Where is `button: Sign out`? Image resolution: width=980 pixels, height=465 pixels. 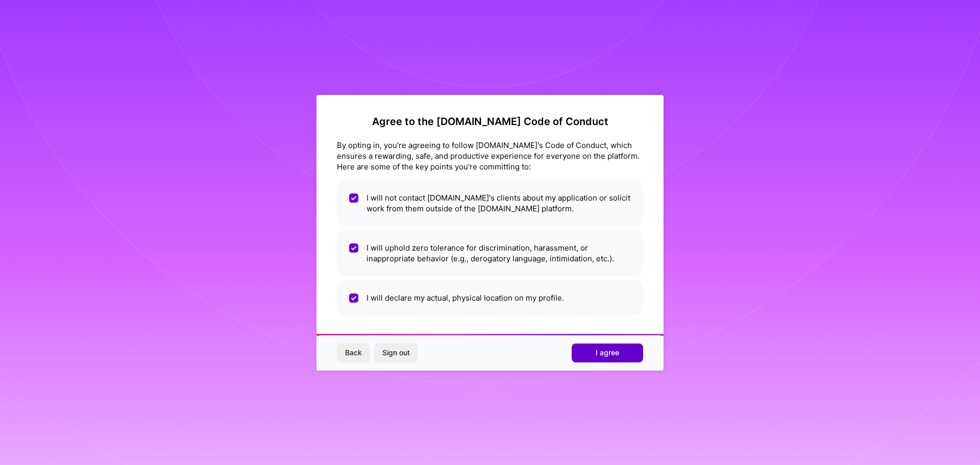 button: Sign out is located at coordinates (397, 353).